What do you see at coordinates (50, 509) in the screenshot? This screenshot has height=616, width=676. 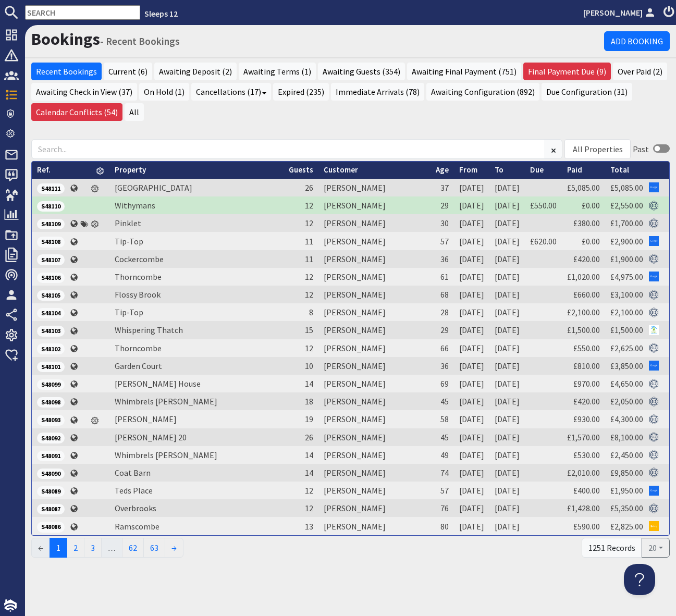 I see `span: S48087` at bounding box center [50, 509].